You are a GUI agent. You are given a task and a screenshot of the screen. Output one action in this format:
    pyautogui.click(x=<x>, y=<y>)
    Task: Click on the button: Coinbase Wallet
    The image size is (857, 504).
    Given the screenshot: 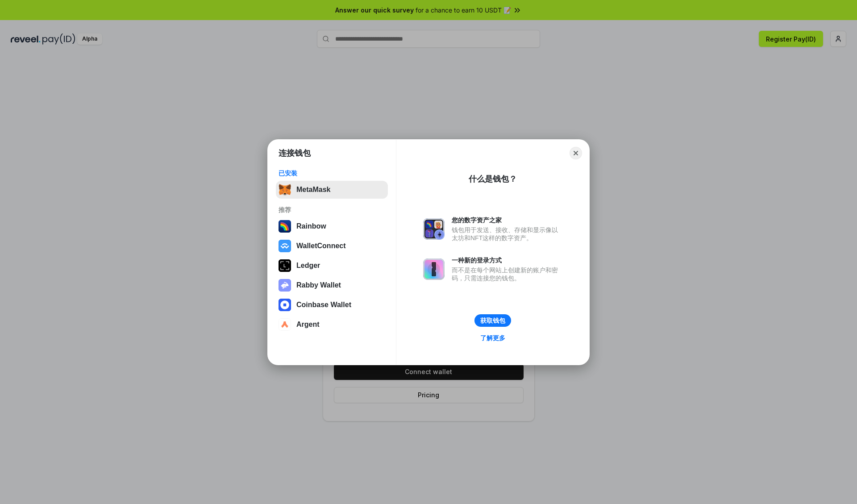 What is the action you would take?
    pyautogui.click(x=332, y=305)
    